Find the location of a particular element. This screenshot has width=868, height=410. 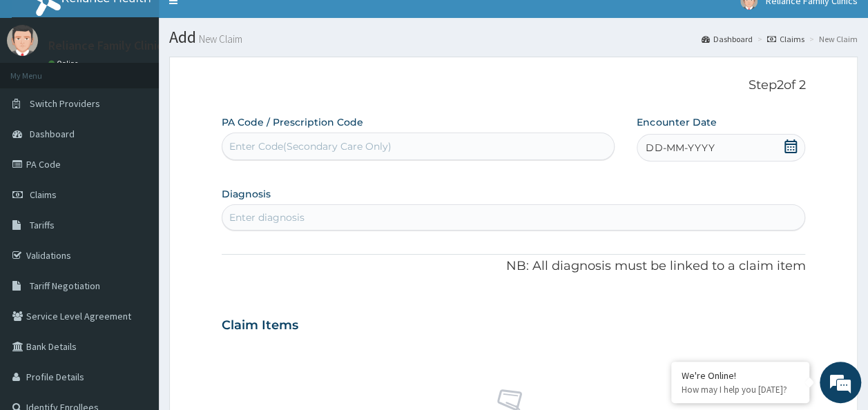

label: Diagnosis is located at coordinates (245, 194).